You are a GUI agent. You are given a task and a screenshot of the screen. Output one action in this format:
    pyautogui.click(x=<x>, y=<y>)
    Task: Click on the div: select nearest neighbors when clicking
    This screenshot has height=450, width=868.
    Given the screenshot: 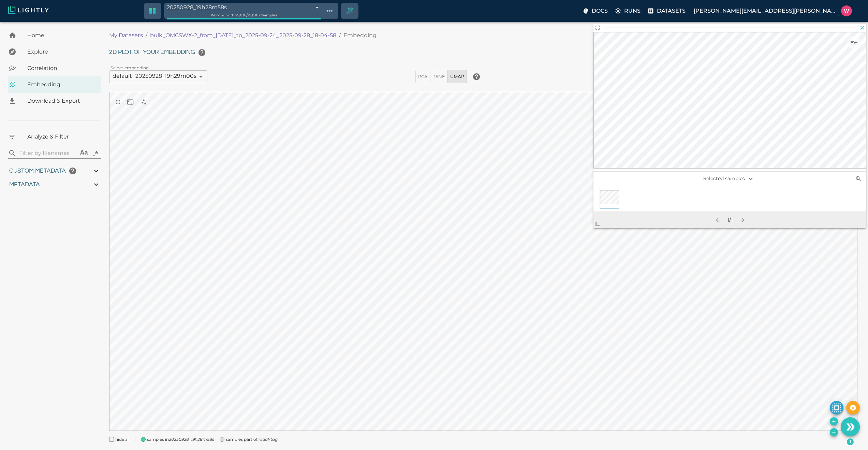 What is the action you would take?
    pyautogui.click(x=144, y=102)
    